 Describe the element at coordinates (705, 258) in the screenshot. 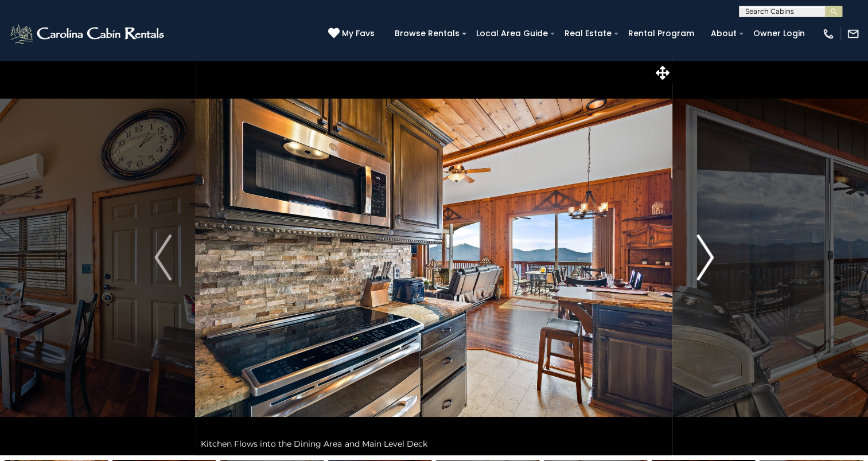

I see `button: Next` at that location.